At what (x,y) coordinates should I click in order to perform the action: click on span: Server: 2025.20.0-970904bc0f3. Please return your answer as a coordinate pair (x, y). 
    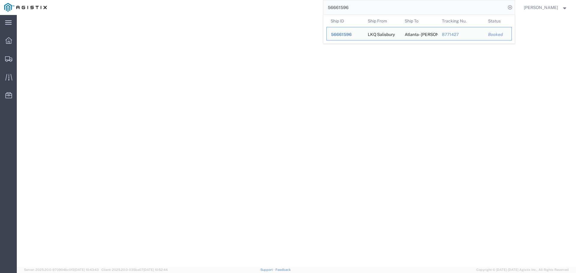
    Looking at the image, I should click on (61, 270).